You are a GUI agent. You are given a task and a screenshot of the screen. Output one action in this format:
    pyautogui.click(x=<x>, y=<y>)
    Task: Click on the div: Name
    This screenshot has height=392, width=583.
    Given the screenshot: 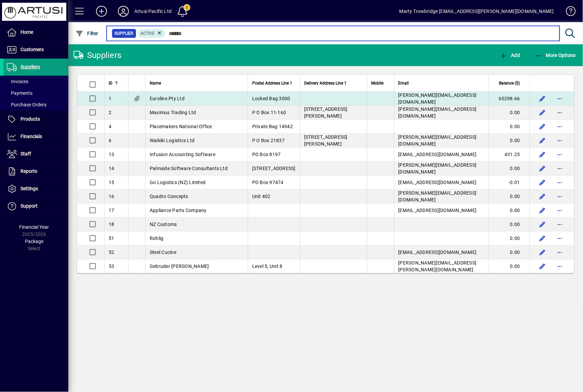 What is the action you would take?
    pyautogui.click(x=197, y=84)
    